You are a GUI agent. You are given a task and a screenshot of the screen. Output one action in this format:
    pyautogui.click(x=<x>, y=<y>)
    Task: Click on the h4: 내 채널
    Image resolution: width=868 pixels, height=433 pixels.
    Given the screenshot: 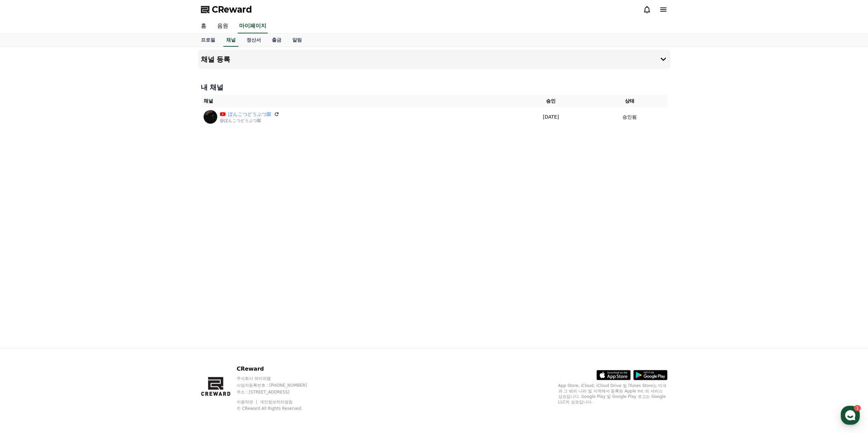 What is the action you would take?
    pyautogui.click(x=434, y=87)
    